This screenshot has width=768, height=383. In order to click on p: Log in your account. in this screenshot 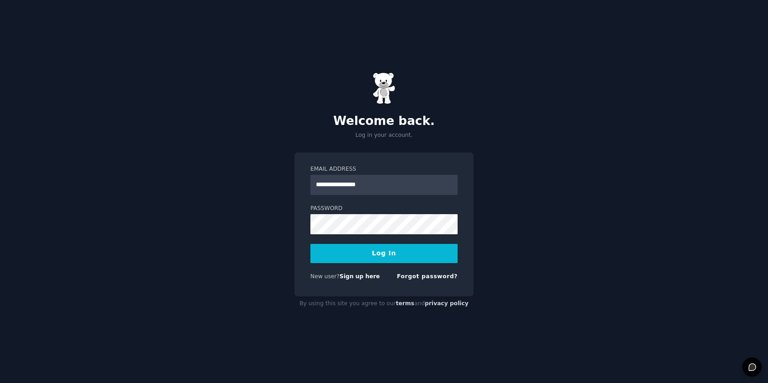, I will do `click(384, 135)`.